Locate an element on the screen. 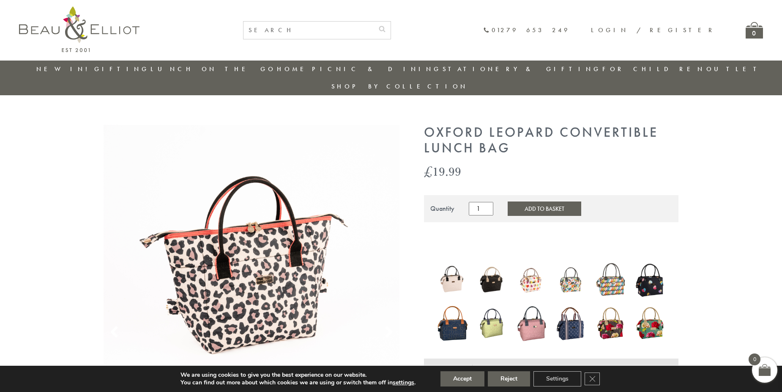  img: Carnaby eclipse convertible lunch bag is located at coordinates (611, 279).